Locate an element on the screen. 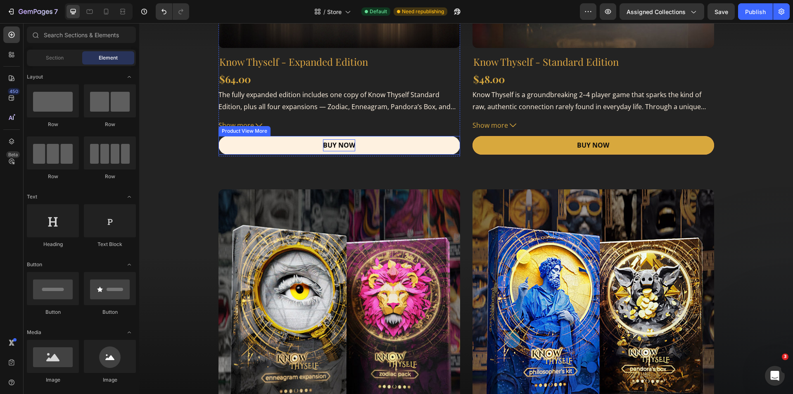 The width and height of the screenshot is (793, 394). button: 7 is located at coordinates (32, 12).